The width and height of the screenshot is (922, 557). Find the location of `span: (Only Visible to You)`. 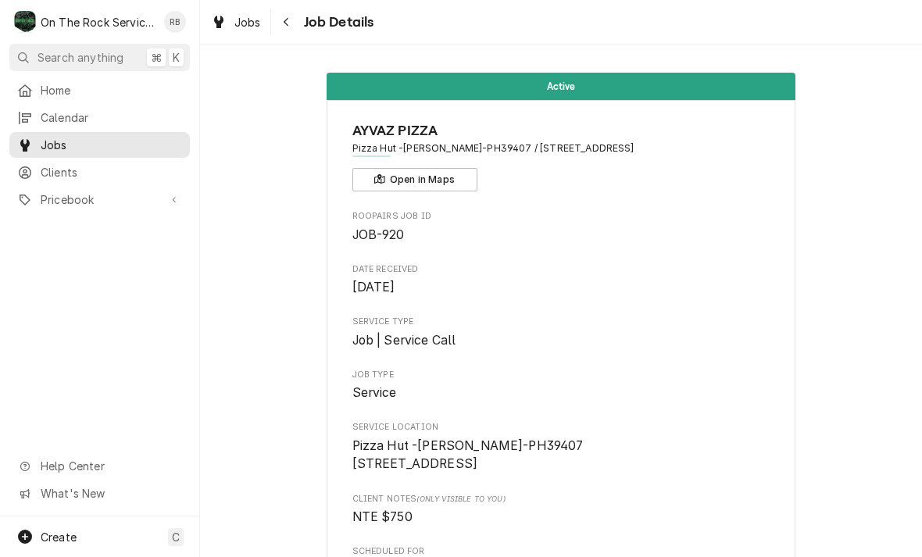

span: (Only Visible to You) is located at coordinates (460, 498).